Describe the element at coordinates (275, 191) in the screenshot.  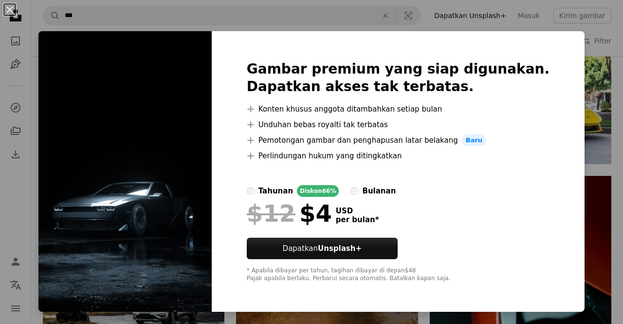
I see `div: tahunan` at that location.